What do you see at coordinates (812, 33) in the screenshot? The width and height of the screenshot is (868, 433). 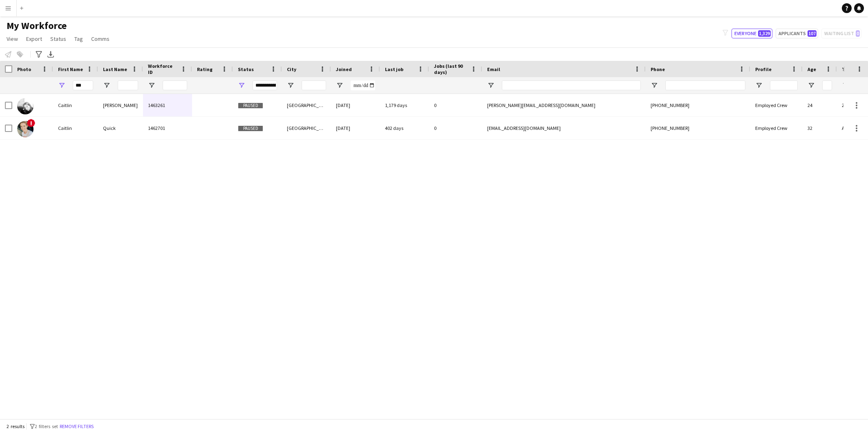 I see `span: 107` at bounding box center [812, 33].